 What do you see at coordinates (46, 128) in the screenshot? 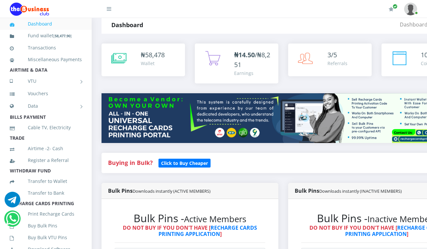
I see `a: Cable TV, Electricity` at bounding box center [46, 128].